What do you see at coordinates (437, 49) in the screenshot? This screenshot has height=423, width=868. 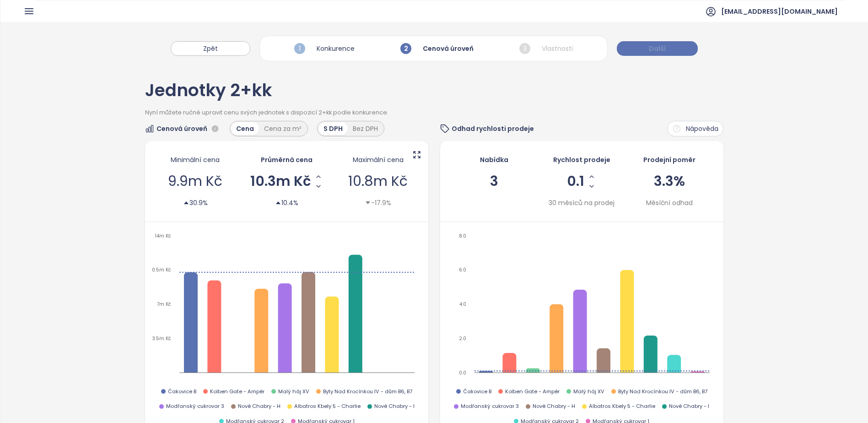 I see `div: Cenová úroveň` at bounding box center [437, 49].